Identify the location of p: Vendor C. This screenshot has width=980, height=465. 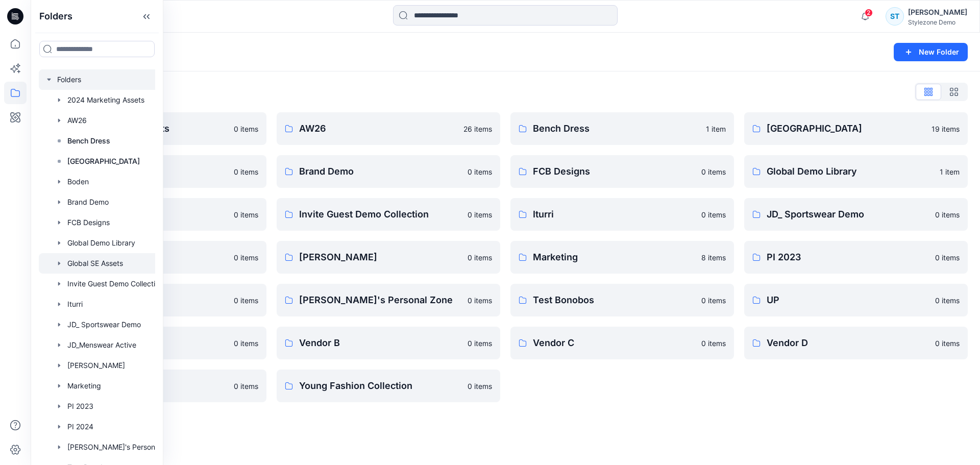
(614, 343).